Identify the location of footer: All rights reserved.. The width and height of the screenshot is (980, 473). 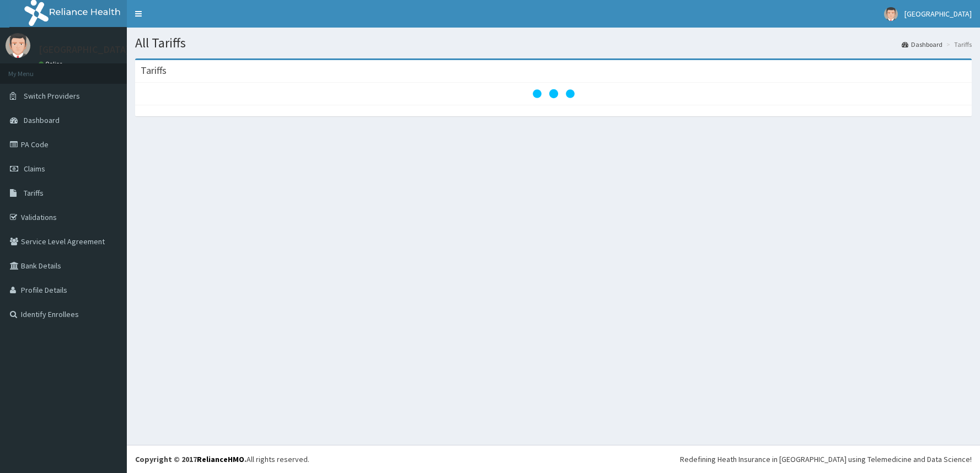
(553, 459).